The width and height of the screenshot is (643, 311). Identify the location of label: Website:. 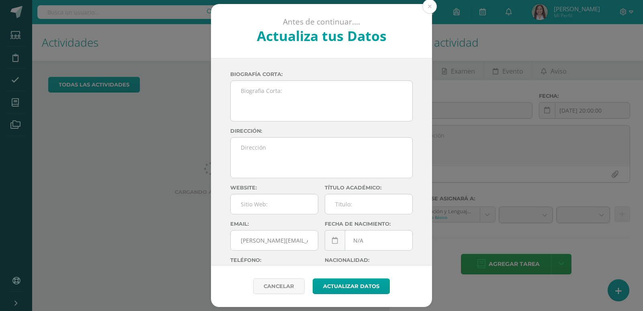
(274, 187).